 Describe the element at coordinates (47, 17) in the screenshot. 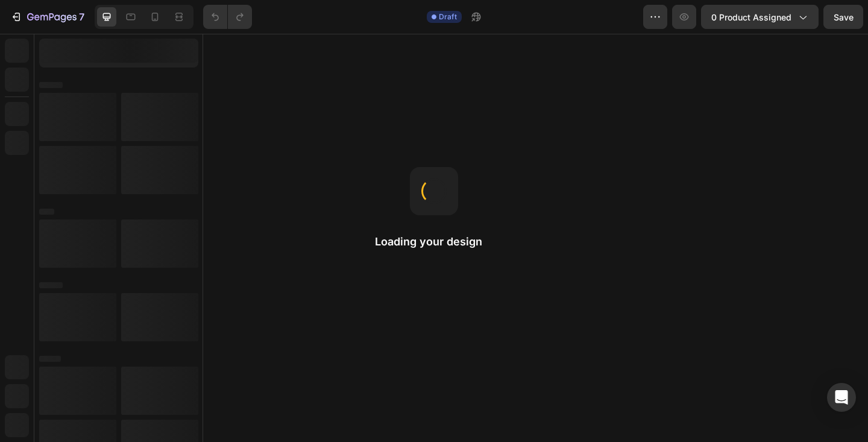

I see `button: 7` at that location.